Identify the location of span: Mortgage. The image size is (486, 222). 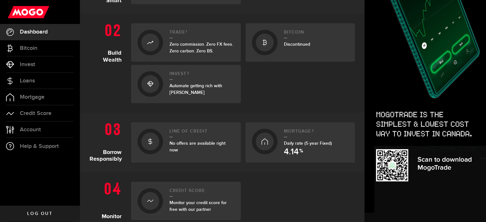
(32, 97).